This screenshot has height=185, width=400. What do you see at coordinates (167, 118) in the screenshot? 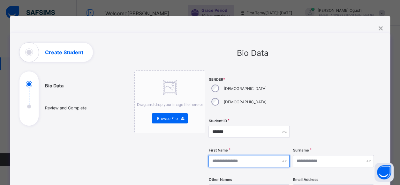
I see `span: Browse File` at bounding box center [167, 118].